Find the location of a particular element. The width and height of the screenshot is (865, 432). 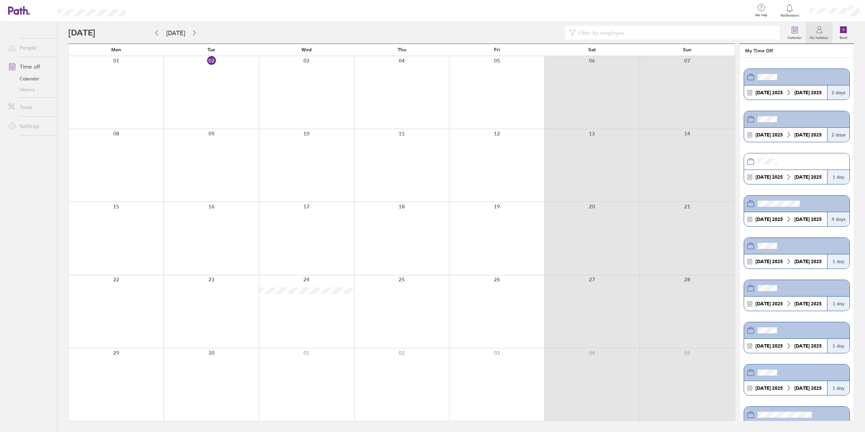

div: 4 days is located at coordinates (838, 219).